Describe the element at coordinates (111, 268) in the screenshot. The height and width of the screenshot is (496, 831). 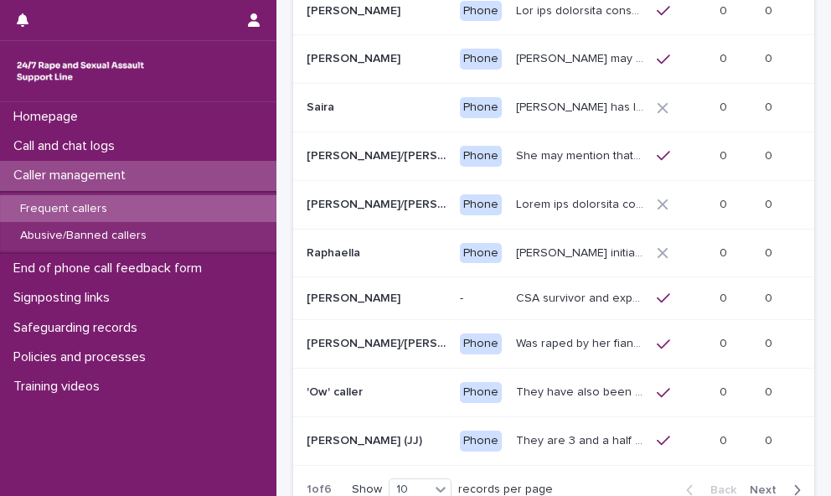
I see `p: End of phone call feedback form` at that location.